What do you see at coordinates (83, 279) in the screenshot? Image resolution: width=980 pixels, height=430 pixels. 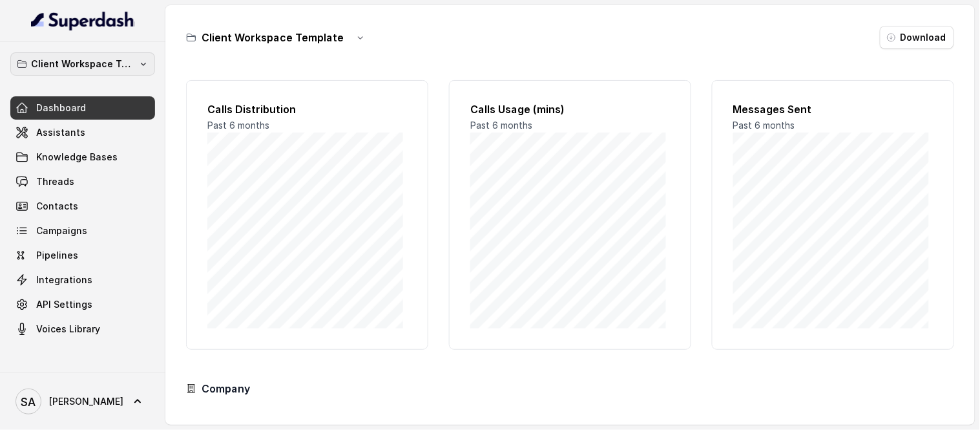 I see `a: Integrations` at bounding box center [83, 279].